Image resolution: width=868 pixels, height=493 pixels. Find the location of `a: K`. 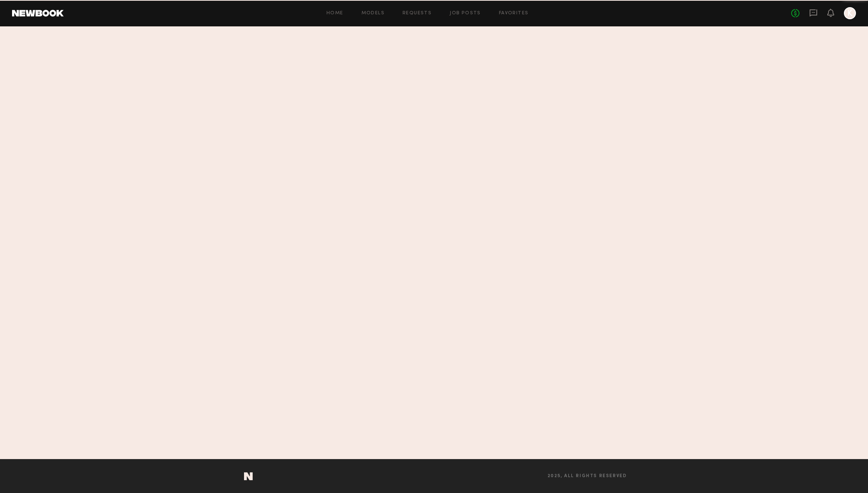

a: K is located at coordinates (850, 13).